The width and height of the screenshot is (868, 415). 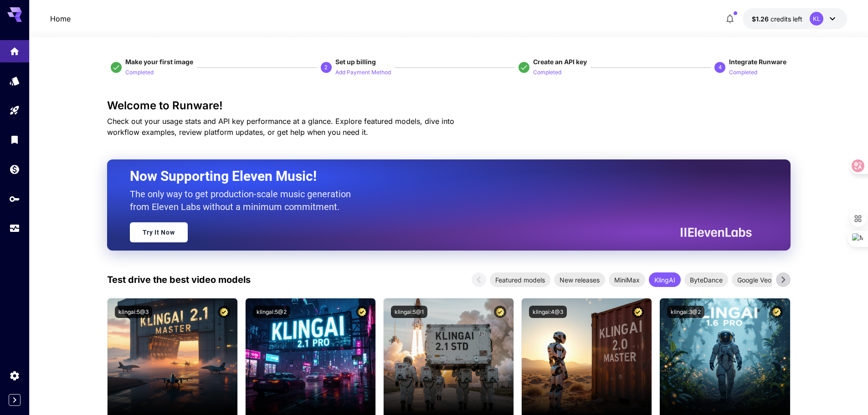 What do you see at coordinates (179, 280) in the screenshot?
I see `p: Test drive the best video models` at bounding box center [179, 280].